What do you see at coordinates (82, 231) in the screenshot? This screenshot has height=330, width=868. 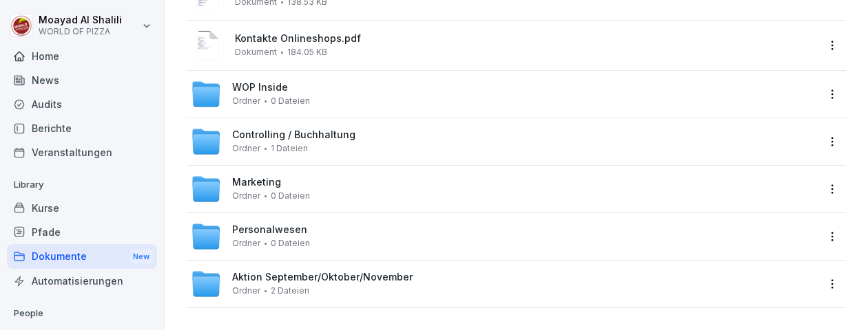 I see `a: Pfade` at bounding box center [82, 231].